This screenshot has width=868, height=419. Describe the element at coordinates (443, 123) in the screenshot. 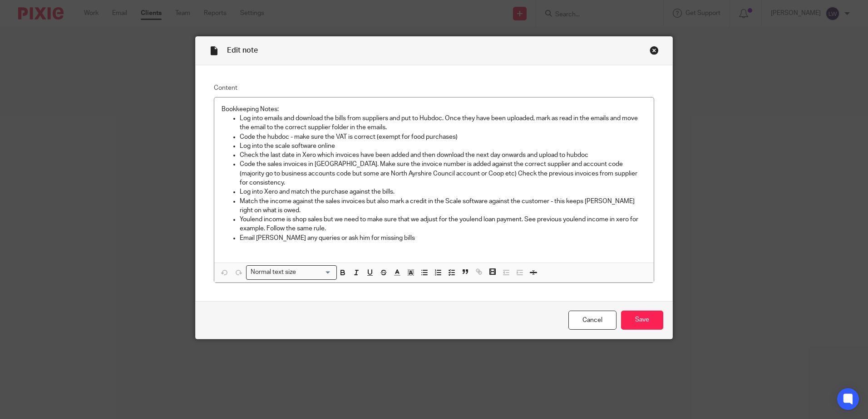

I see `p: Log into emails and download the bills from suppliers and put to Hubdoc. Once they have been uplo...` at that location.